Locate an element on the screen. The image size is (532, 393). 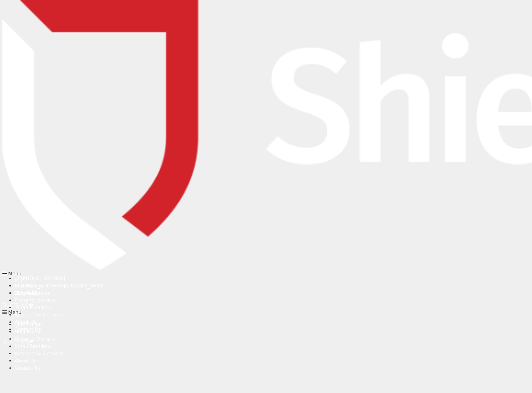
a: About Us is located at coordinates (26, 361).